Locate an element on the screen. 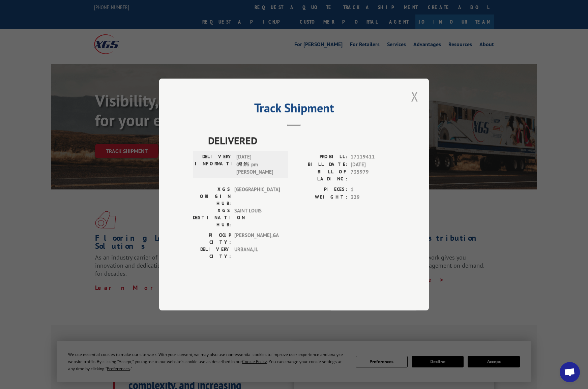 The height and width of the screenshot is (389, 588). label: BILL OF LADING: is located at coordinates (321, 175).